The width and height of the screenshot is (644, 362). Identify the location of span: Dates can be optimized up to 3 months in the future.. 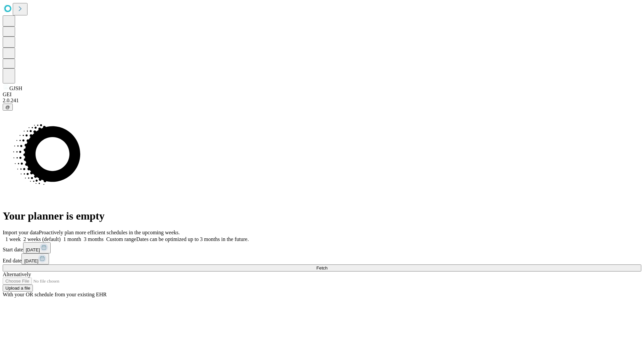
(192, 239).